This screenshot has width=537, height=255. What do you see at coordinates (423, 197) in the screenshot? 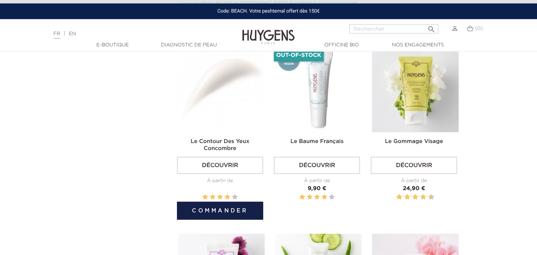
I see `label: 8` at bounding box center [423, 197].